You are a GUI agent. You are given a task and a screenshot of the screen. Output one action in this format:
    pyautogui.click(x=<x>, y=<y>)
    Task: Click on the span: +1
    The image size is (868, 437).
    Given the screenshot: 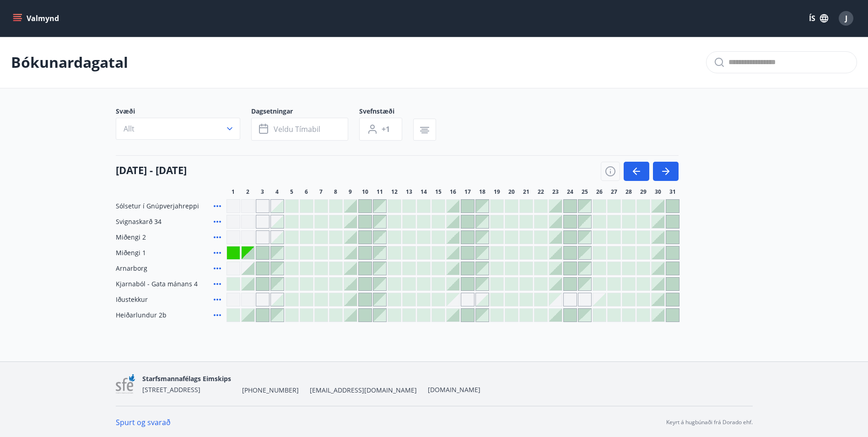 What is the action you would take?
    pyautogui.click(x=385, y=129)
    